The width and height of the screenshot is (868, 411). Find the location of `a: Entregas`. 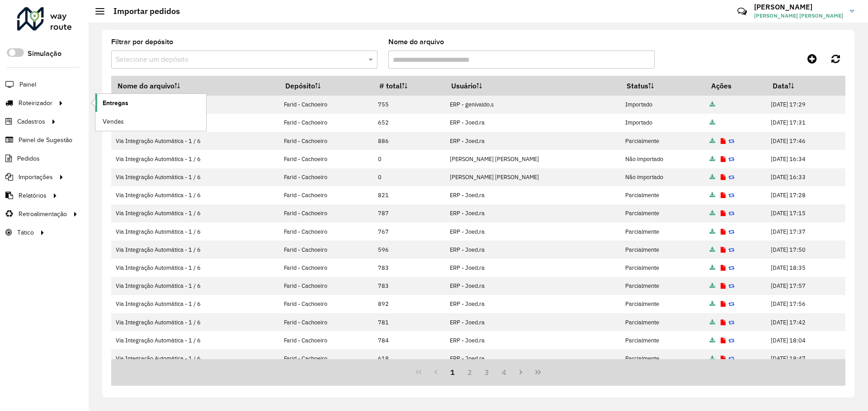

a: Entregas is located at coordinates (150, 103).